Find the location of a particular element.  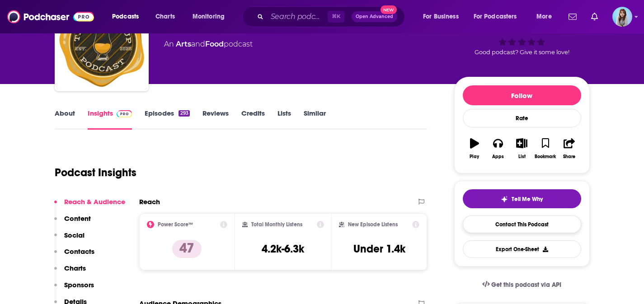

div: Play is located at coordinates (474, 156).